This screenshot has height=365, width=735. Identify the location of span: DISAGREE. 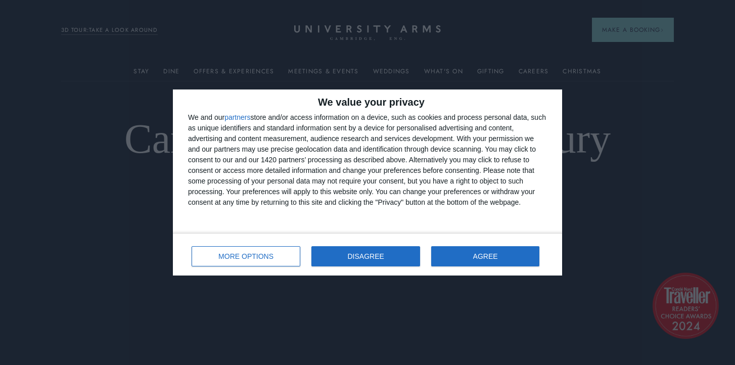
(366, 256).